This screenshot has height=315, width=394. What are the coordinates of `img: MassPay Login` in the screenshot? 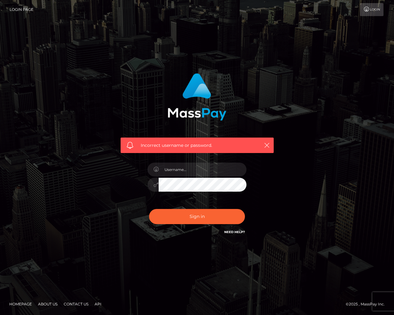 It's located at (197, 97).